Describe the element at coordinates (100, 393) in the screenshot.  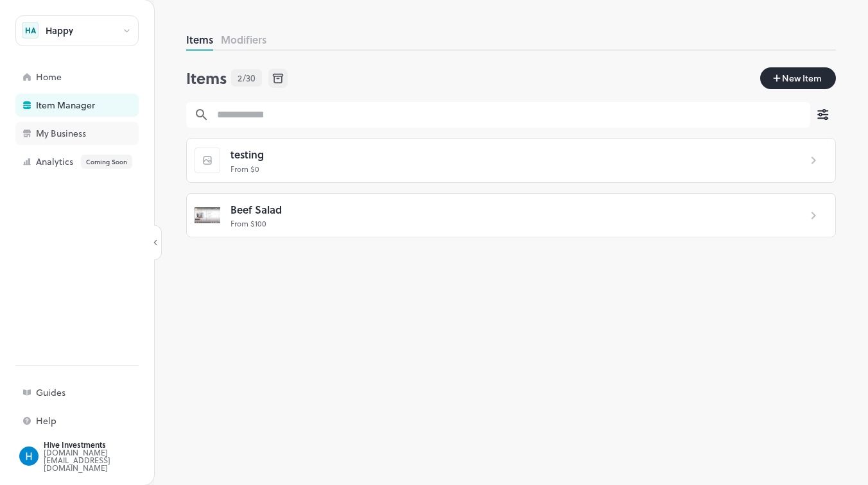
I see `div: Guides` at that location.